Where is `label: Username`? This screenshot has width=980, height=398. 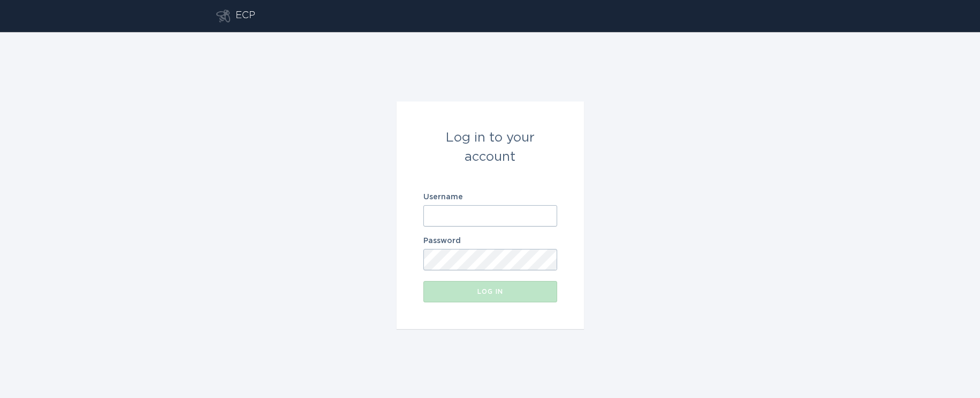 label: Username is located at coordinates (490, 197).